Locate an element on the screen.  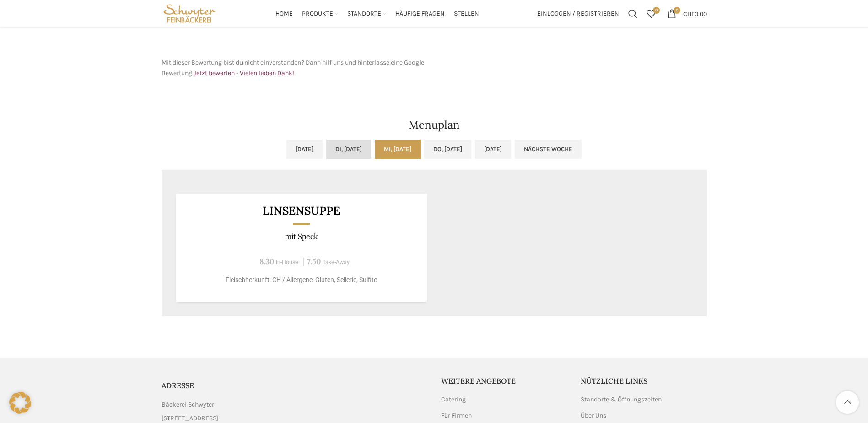
span: Bäckerei Schwyter is located at coordinates (187, 405).